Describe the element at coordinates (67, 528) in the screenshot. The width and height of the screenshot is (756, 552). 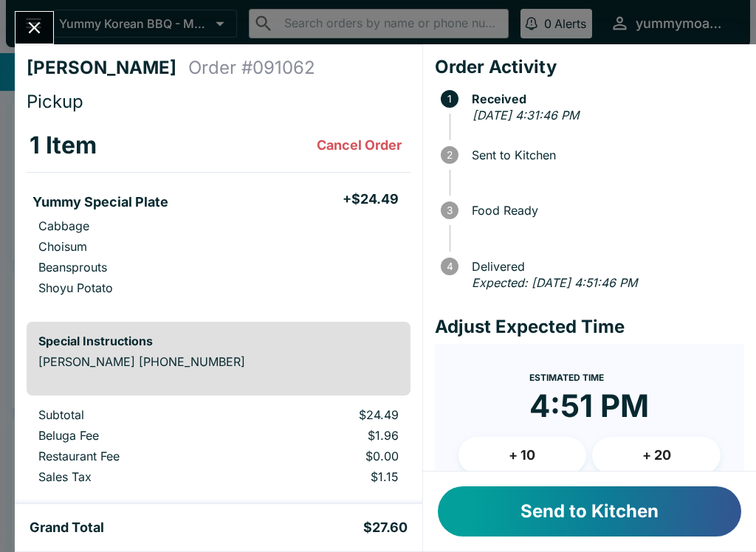
I see `h5: Grand Total` at that location.